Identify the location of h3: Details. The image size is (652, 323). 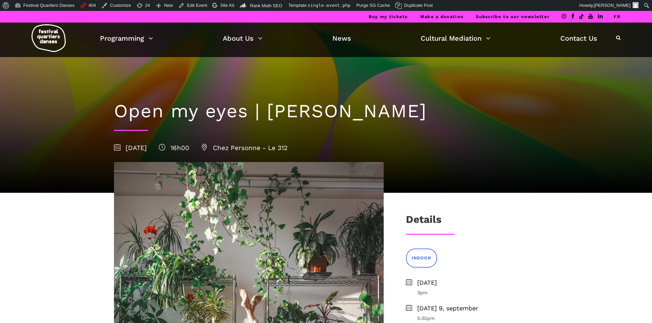
(424, 222).